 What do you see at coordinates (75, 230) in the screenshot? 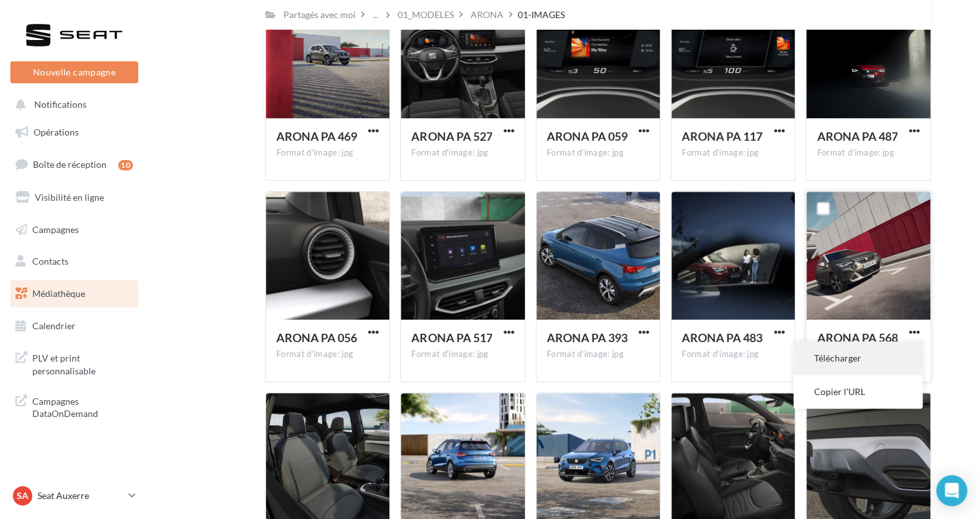
I see `a: Campagnes` at bounding box center [75, 230].